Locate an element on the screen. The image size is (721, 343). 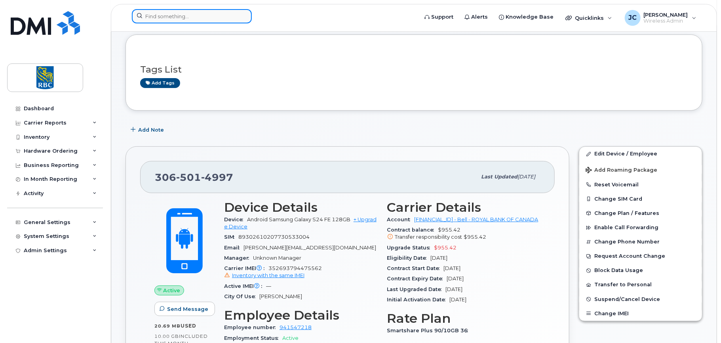
button: Block Data Usage is located at coordinates (641, 270).